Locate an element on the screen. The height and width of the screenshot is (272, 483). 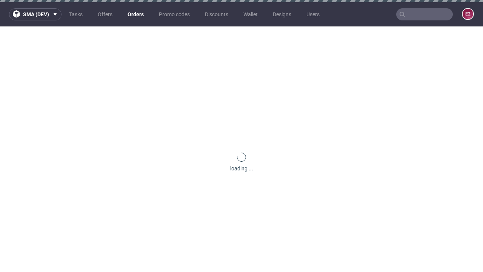
div: loading ... is located at coordinates (242, 168).